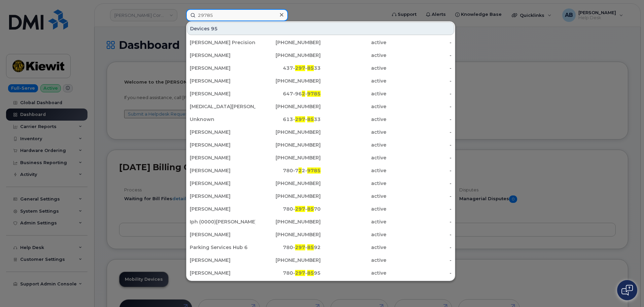  What do you see at coordinates (321, 28) in the screenshot?
I see `div: Devices` at bounding box center [321, 28].